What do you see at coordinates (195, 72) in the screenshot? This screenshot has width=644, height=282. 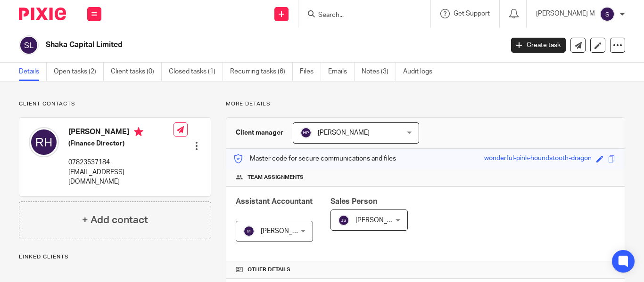 I see `a: Closed tasks (1)` at bounding box center [195, 72].